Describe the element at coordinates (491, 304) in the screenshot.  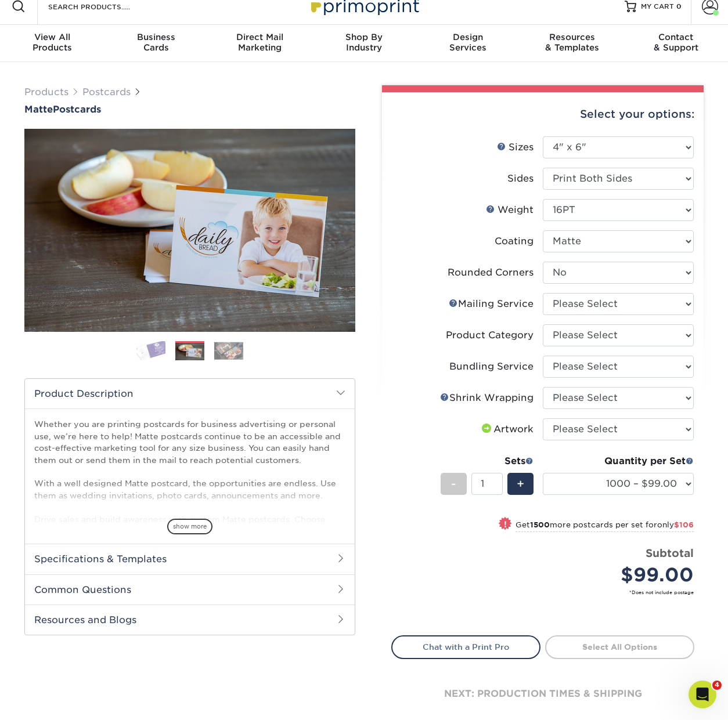
I see `div: Mailing Service` at that location.